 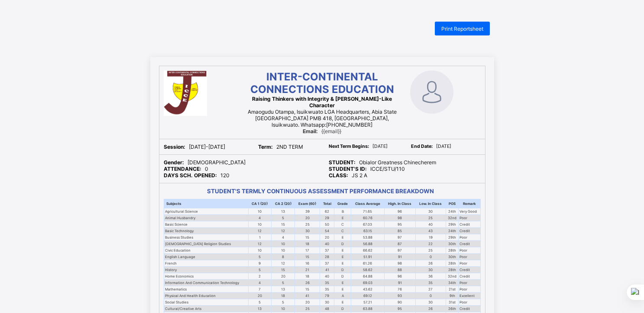 What do you see at coordinates (342, 224) in the screenshot?
I see `td: C` at bounding box center [342, 224].